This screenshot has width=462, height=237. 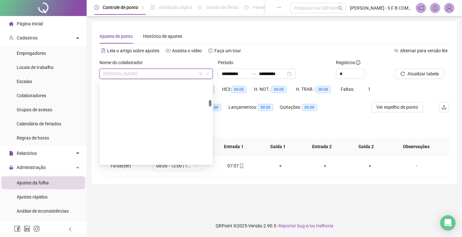 I want to click on span: filter, so click(x=201, y=74).